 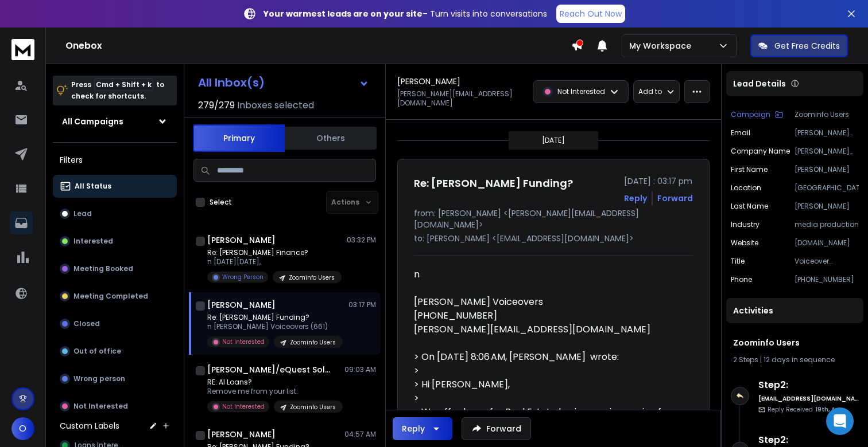 What do you see at coordinates (826, 262) in the screenshot?
I see `p: Voiceover Actress/Owner` at bounding box center [826, 262].